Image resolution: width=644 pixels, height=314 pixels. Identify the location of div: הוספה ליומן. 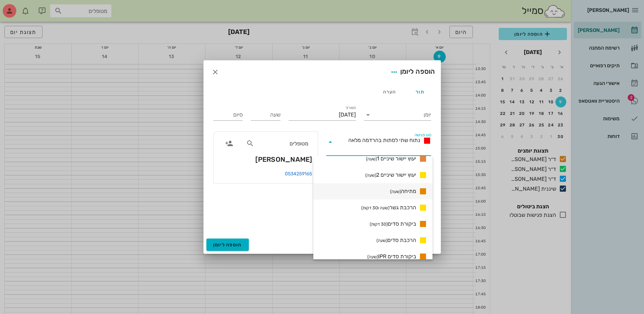
(411, 72).